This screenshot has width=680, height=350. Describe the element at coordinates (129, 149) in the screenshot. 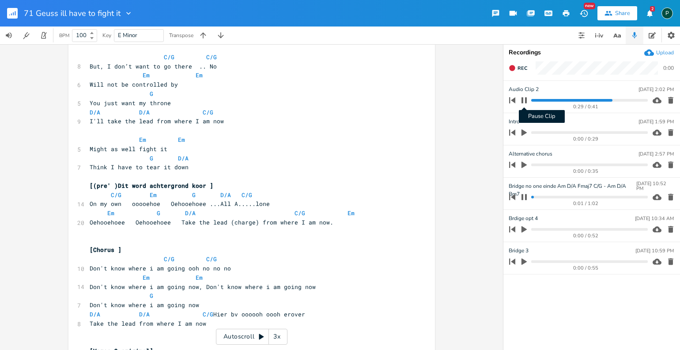

I see `span: Might as well fight it` at that location.